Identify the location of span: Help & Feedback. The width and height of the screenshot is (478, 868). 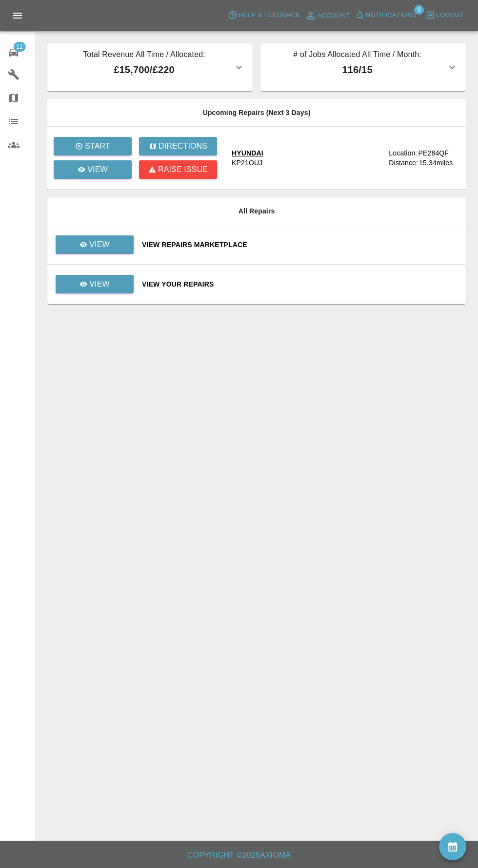
(269, 15).